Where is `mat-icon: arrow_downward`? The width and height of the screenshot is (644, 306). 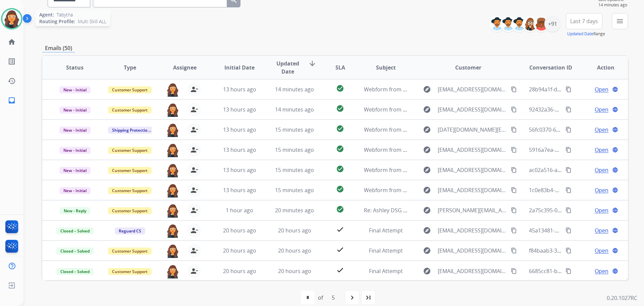
mat-icon: arrow_downward is located at coordinates (312, 64).